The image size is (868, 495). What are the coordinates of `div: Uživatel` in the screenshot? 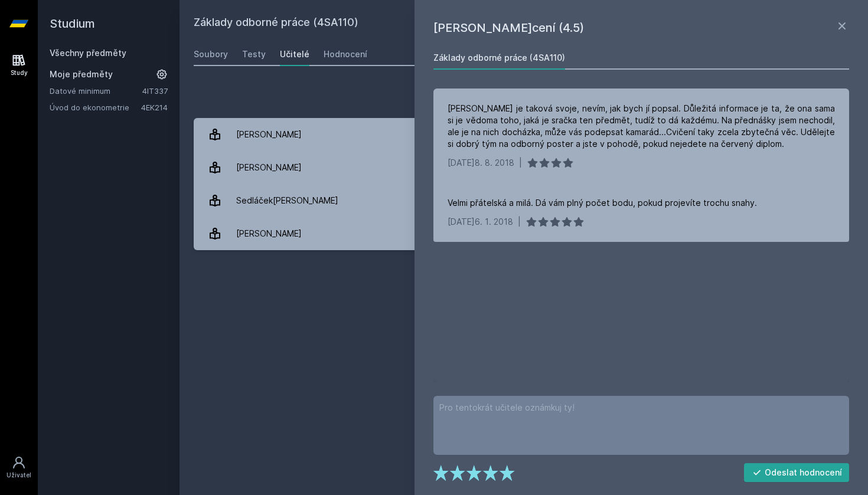 It's located at (19, 476).